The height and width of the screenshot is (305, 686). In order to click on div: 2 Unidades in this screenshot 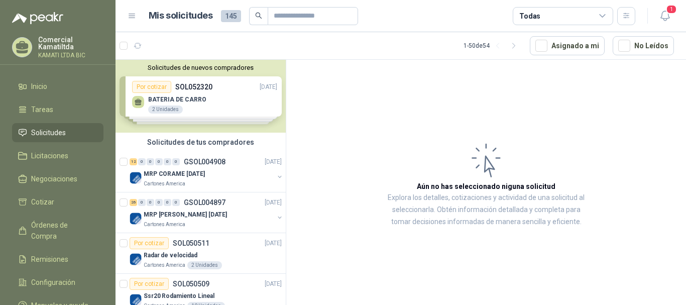, I will do `click(204, 265)`.